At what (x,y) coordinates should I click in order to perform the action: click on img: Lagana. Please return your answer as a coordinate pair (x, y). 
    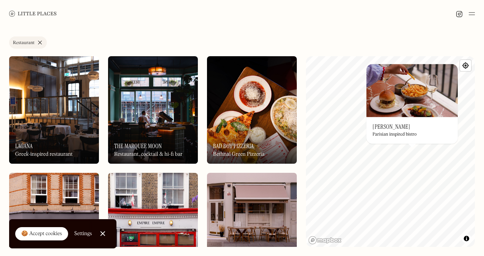
    Looking at the image, I should click on (54, 110).